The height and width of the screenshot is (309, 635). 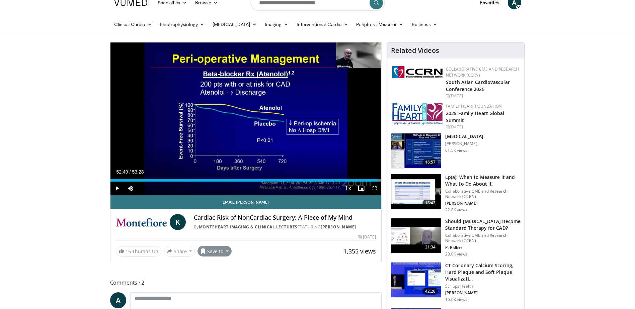 I want to click on button: Mute, so click(x=131, y=189).